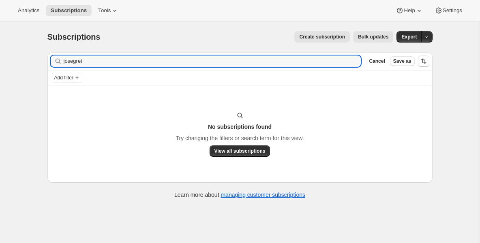  Describe the element at coordinates (409, 37) in the screenshot. I see `button: Export` at that location.